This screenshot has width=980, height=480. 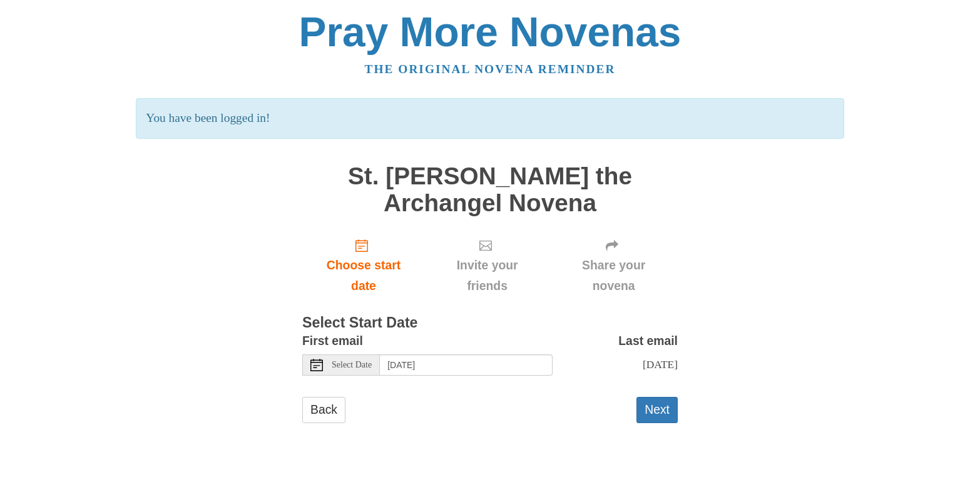 I want to click on label: First email, so click(x=332, y=341).